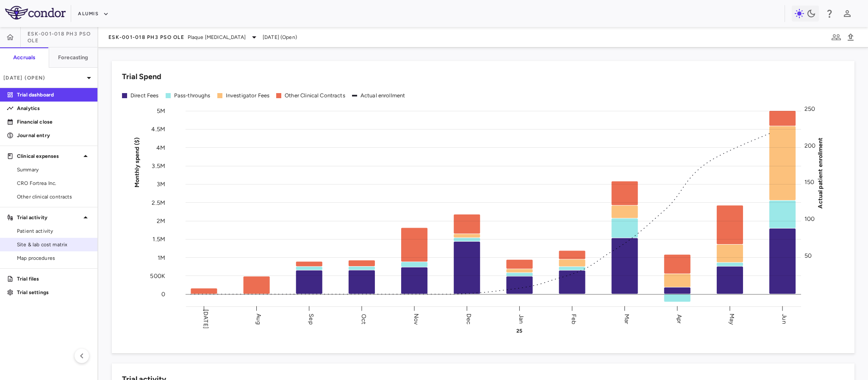 Image resolution: width=868 pixels, height=380 pixels. I want to click on text: Feb, so click(573, 319).